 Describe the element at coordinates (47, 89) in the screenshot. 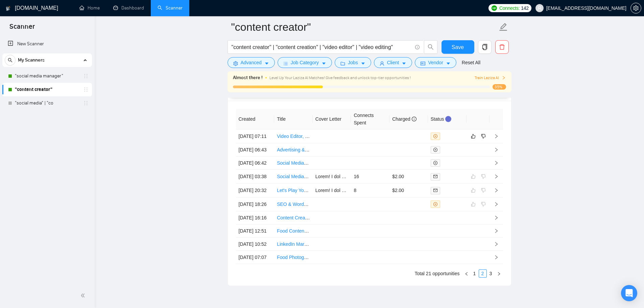

I see `a: "content creator"` at that location.